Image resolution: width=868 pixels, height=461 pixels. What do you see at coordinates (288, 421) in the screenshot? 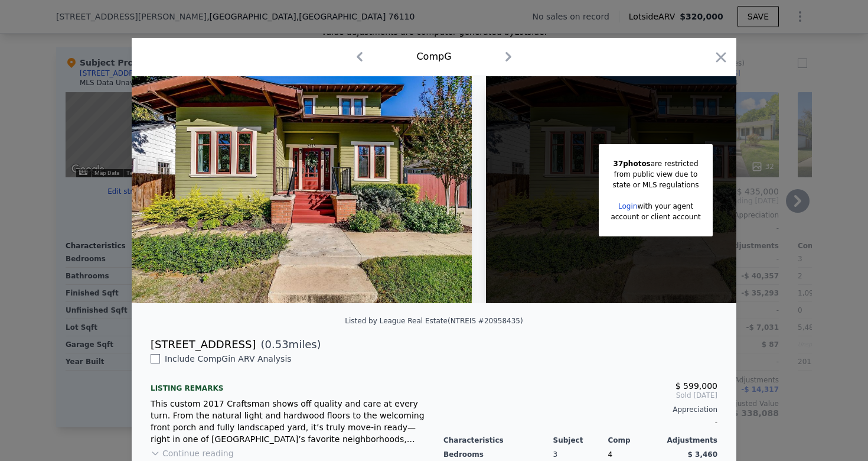
I see `div: This custom 2017 Craftsman shows off quality and care at every turn. From the natural light and h...` at bounding box center [288, 421].